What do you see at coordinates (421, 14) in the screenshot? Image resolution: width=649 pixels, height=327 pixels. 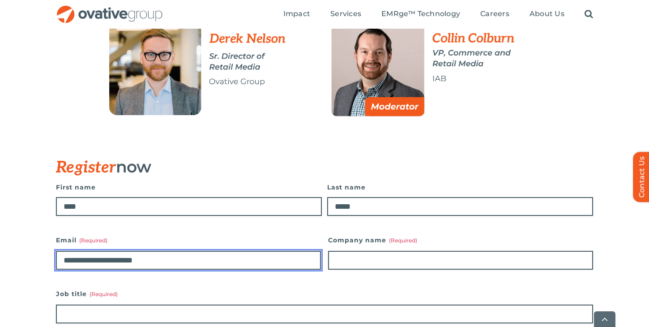 I see `a: EMRge™ Technology` at bounding box center [421, 14].